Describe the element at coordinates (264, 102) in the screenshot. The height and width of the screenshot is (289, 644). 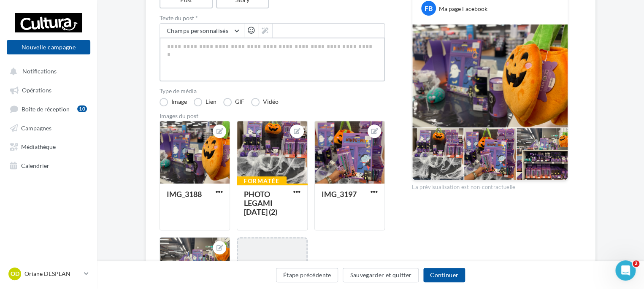
I see `label: Vidéo` at that location.